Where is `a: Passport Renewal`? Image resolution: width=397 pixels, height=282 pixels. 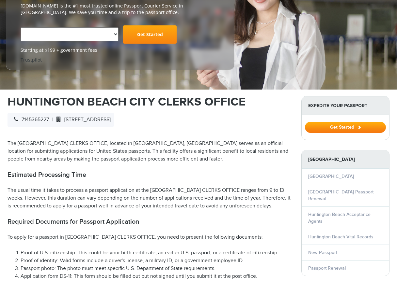
a: Passport Renewal is located at coordinates (327, 268).